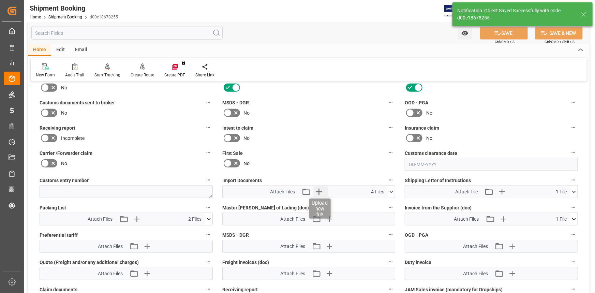 This screenshot has height=293, width=595. Describe the element at coordinates (391, 180) in the screenshot. I see `button: Import Documents` at that location.